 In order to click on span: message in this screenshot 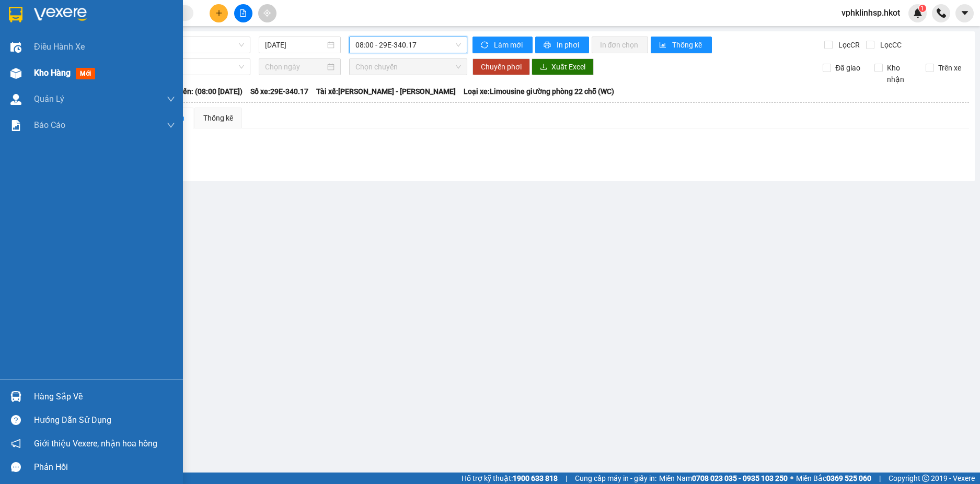, I will do `click(16, 467)`.